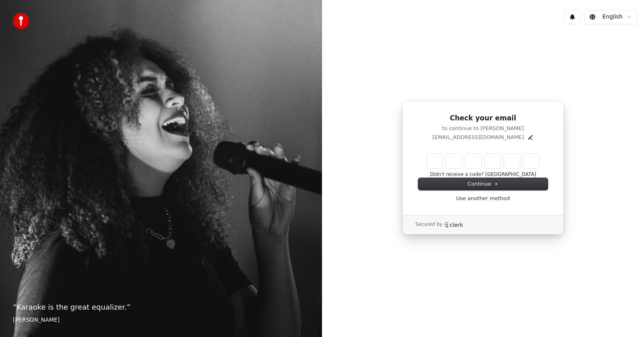  Describe the element at coordinates (454, 224) in the screenshot. I see `a: Clerk logo` at that location.